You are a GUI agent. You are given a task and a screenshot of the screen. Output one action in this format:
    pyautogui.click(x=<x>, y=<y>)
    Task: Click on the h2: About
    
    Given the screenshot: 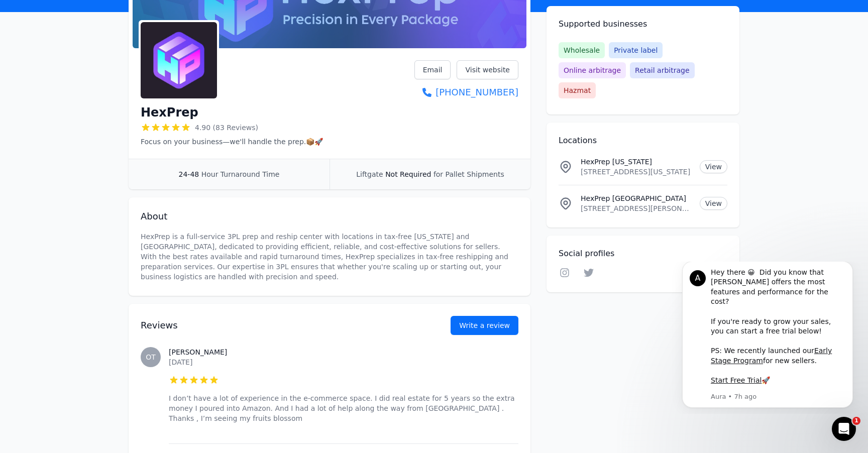 What is the action you would take?
    pyautogui.click(x=329, y=217)
    